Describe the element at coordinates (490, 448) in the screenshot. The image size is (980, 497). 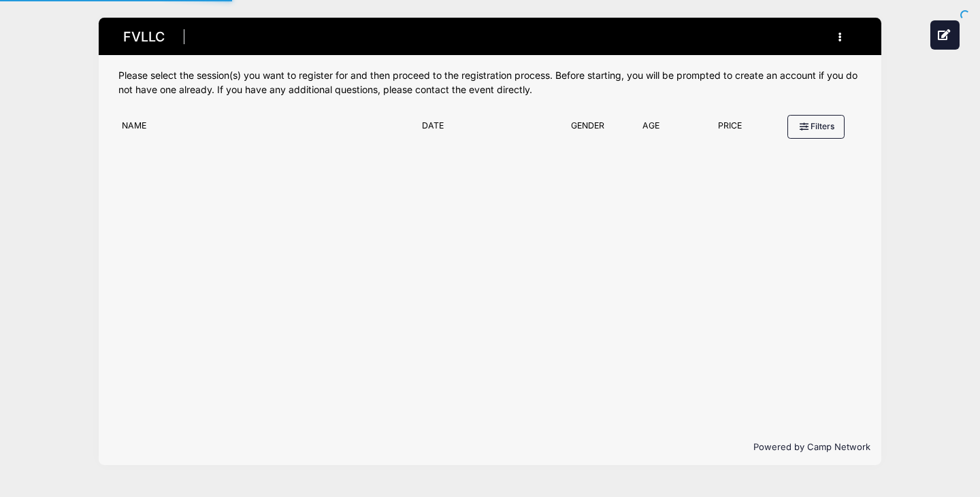
I see `p: Powered by Camp Network` at that location.